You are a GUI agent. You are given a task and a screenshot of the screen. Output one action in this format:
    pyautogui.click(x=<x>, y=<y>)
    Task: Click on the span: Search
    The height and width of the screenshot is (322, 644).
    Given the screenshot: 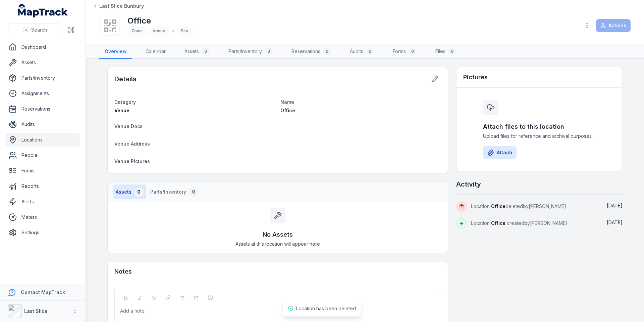 What is the action you would take?
    pyautogui.click(x=39, y=30)
    